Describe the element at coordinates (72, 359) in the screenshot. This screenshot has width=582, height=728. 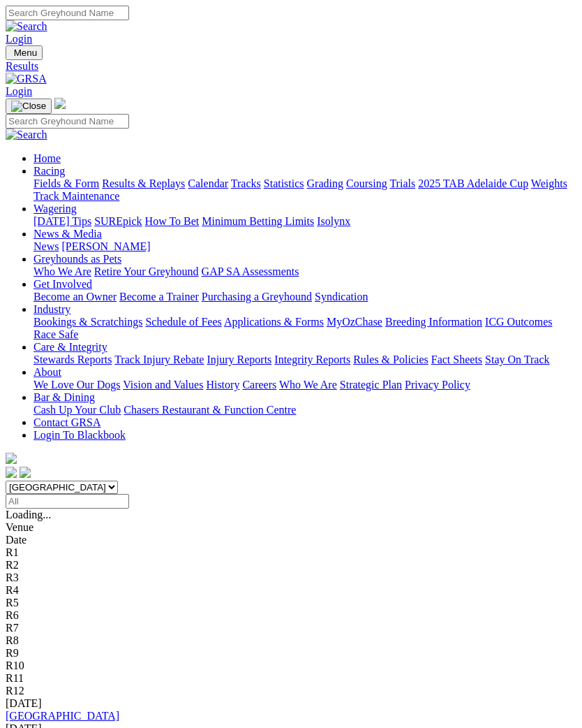
I see `a: Stewards Reports` at that location.